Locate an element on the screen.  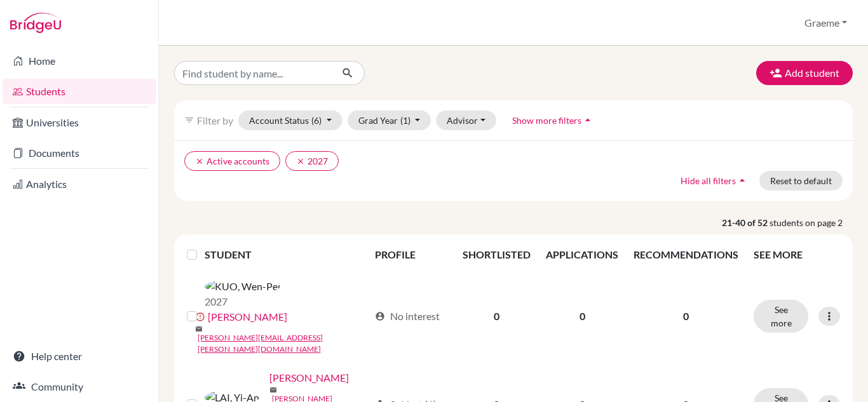
th: PROFILE is located at coordinates (411, 255).